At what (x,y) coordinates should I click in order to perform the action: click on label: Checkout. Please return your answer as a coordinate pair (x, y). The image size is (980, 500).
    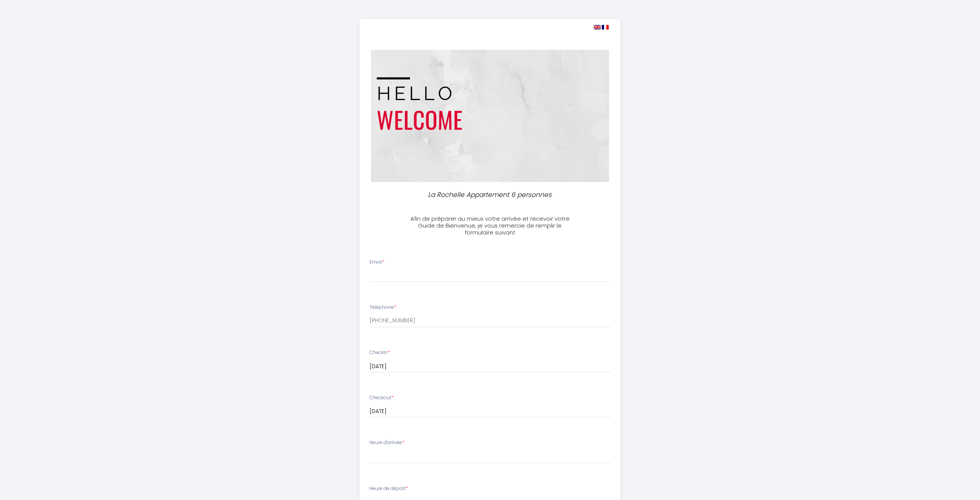
    Looking at the image, I should click on (381, 398).